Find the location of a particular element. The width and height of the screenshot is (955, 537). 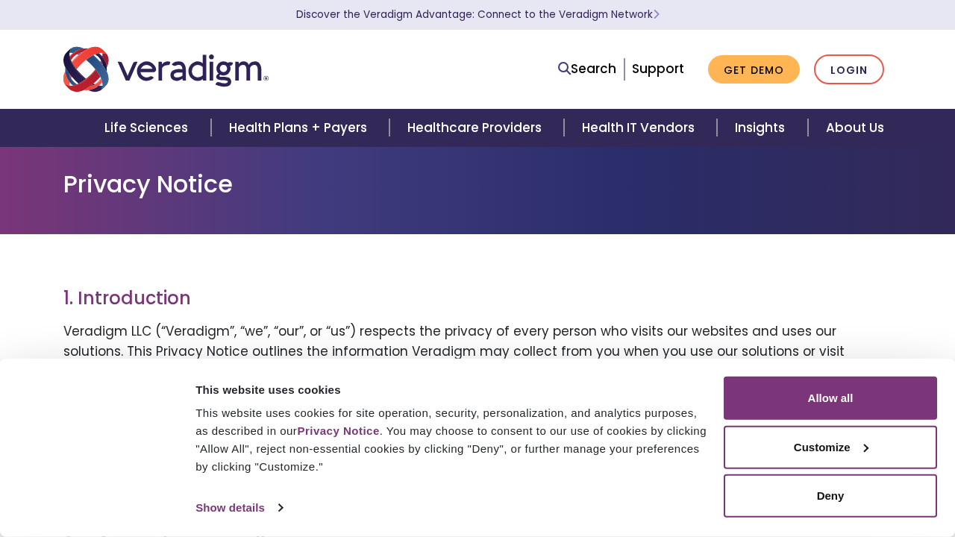

img: Veradigm logo is located at coordinates (166, 69).